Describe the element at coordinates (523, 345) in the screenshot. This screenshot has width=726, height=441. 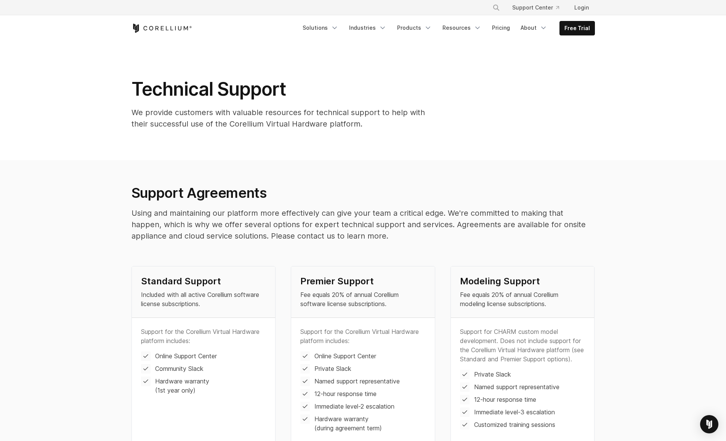
I see `p: Support for CHARM custom model development. Does not include support for the Corellium Virtual Ha...` at that location.